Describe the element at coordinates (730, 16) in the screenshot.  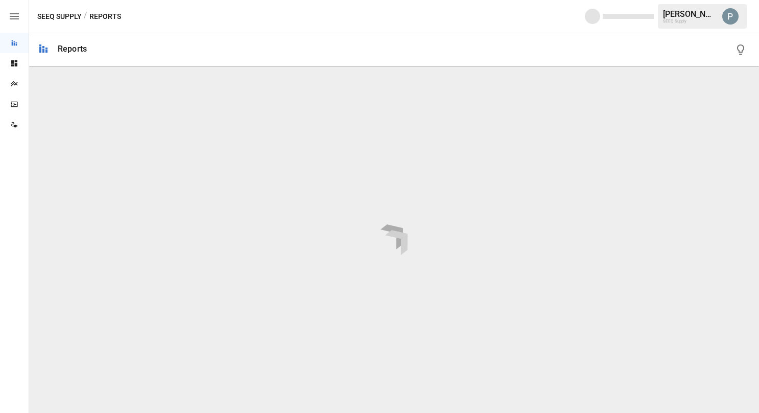
I see `img: Paul schoenecker` at that location.